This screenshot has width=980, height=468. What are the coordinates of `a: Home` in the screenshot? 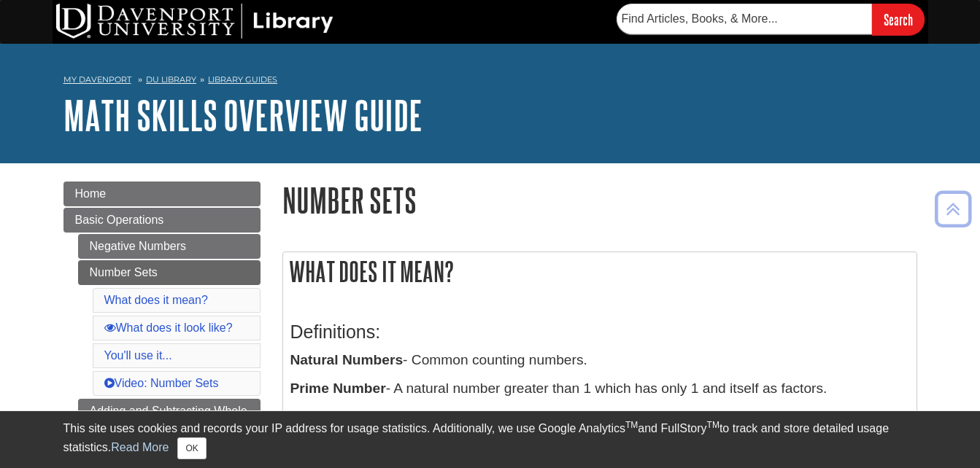 It's located at (162, 194).